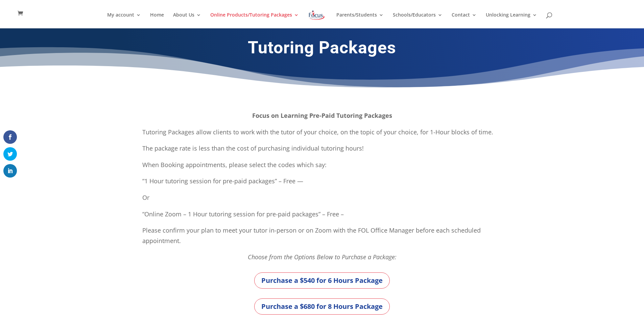  I want to click on p: “1 Hour tutoring session for pre-paid packages” – Free —, so click(322, 184).